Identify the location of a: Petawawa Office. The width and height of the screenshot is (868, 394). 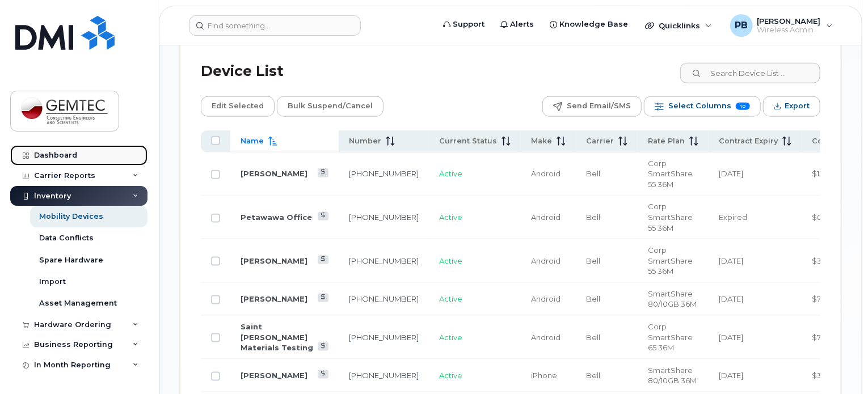
(277, 217).